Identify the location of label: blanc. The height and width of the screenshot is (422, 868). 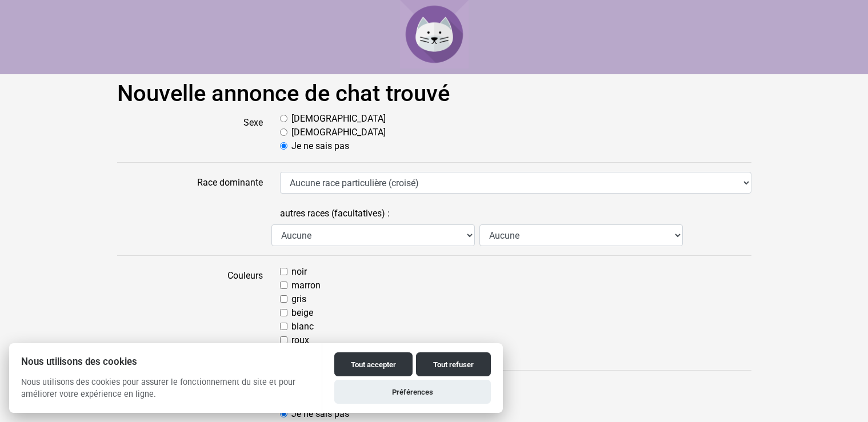
(302, 326).